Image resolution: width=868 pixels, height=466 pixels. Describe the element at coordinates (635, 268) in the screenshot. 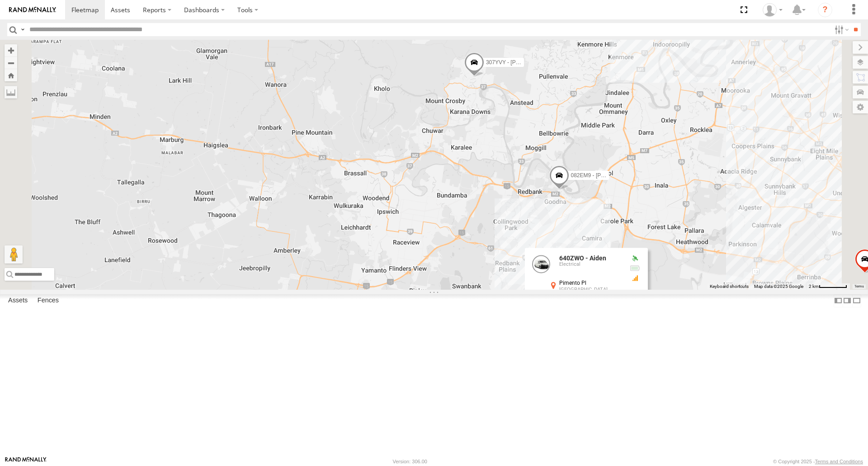

I see `div: No voltage information received from this device.` at that location.